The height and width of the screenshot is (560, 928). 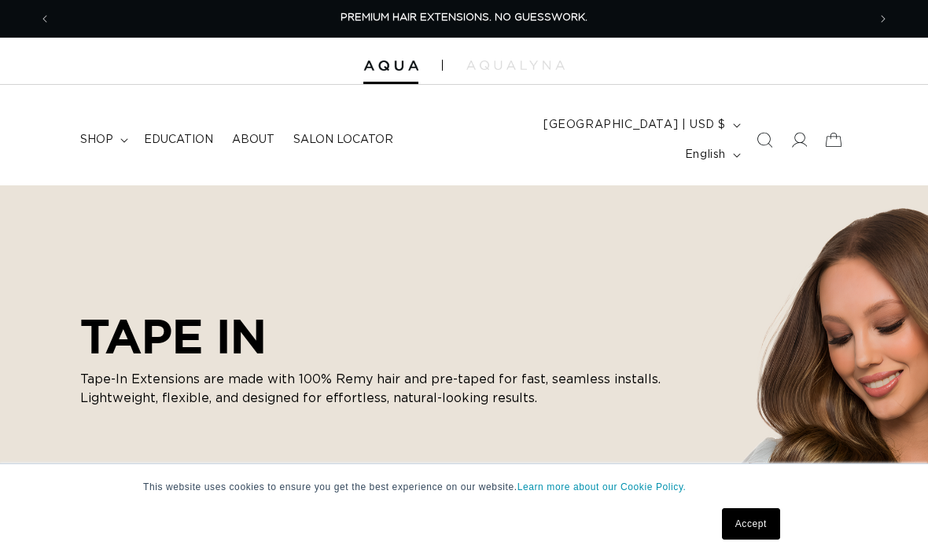 What do you see at coordinates (379, 389) in the screenshot?
I see `p: Tape-In Extensions are made with 100% Remy hair and pre-taped for fast, seamless installs. Lightw...` at bounding box center [379, 389].